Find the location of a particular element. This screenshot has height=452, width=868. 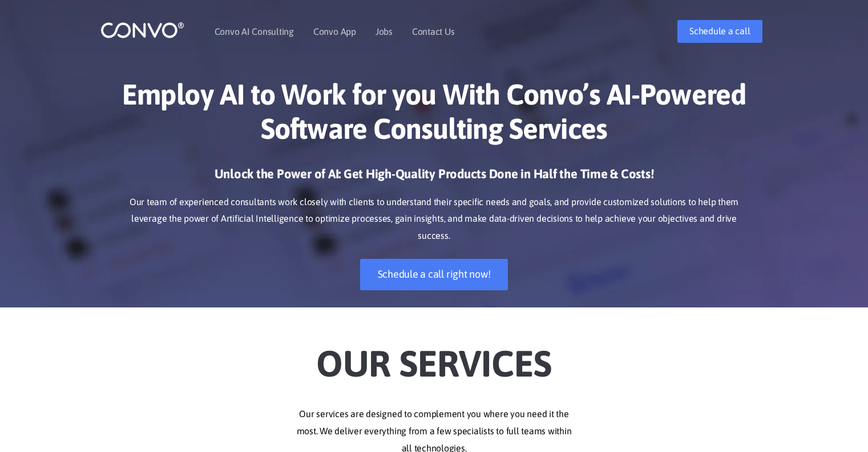

img: logo_1.png is located at coordinates (142, 30).